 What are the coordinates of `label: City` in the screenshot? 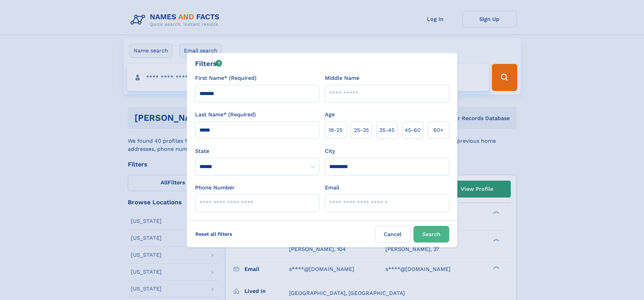 It's located at (330, 151).